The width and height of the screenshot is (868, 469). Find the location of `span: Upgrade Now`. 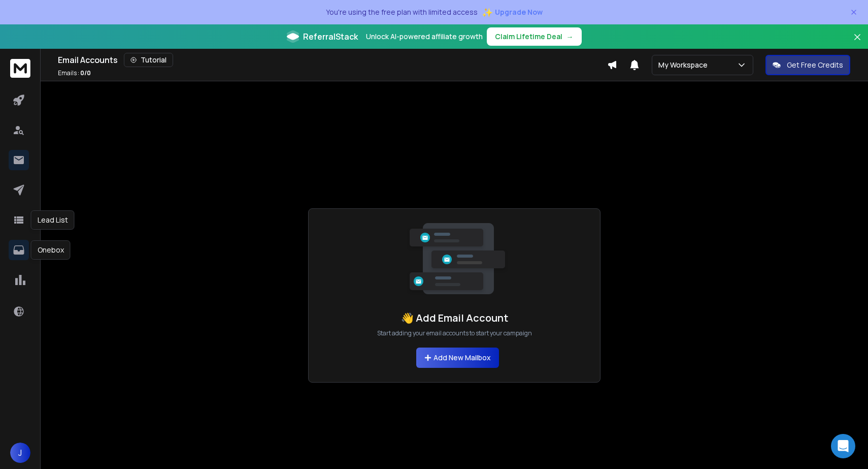

span: Upgrade Now is located at coordinates (519, 12).